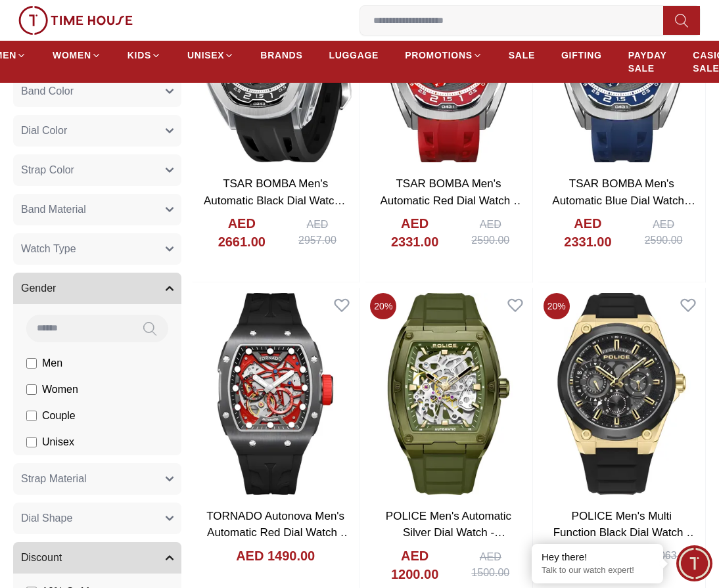  What do you see at coordinates (144, 55) in the screenshot?
I see `a: KIDS` at bounding box center [144, 55].